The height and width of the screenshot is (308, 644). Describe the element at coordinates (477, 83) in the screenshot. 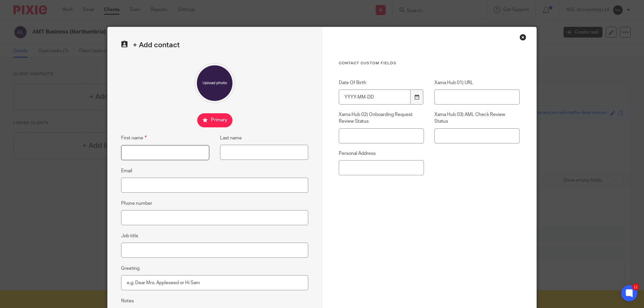

I see `label: Xama Hub 01) URL` at that location.